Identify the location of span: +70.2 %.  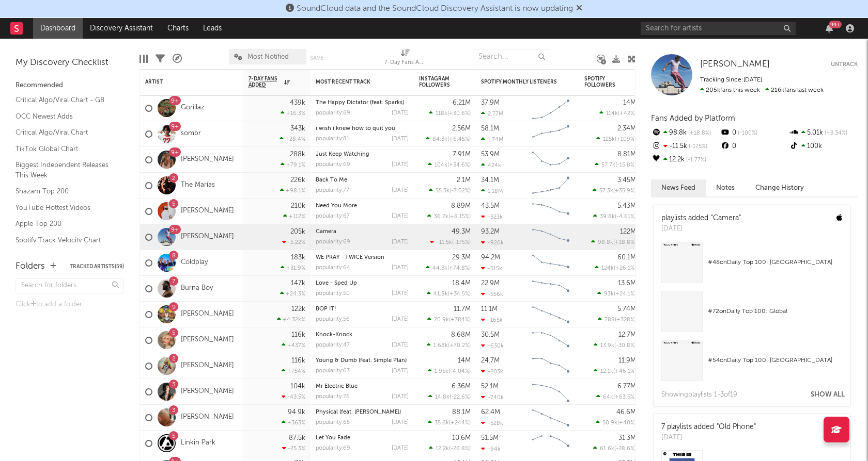
(459, 346).